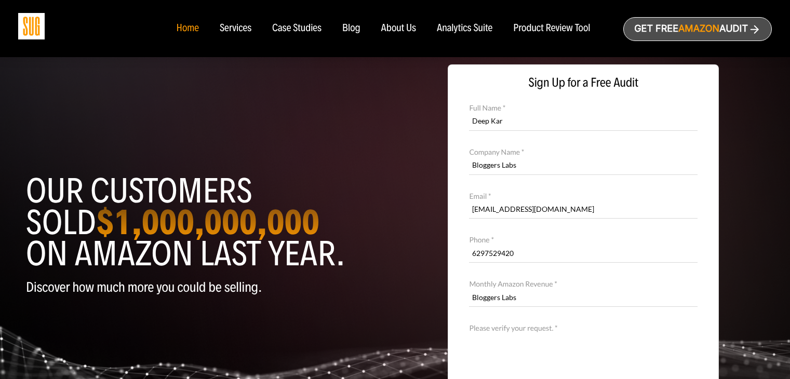 The width and height of the screenshot is (790, 379). What do you see at coordinates (187, 29) in the screenshot?
I see `div: Home` at bounding box center [187, 29].